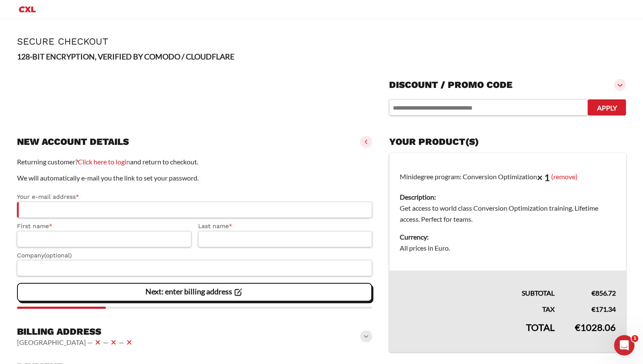 This screenshot has width=643, height=364. I want to click on bdi: 1028.06, so click(595, 327).